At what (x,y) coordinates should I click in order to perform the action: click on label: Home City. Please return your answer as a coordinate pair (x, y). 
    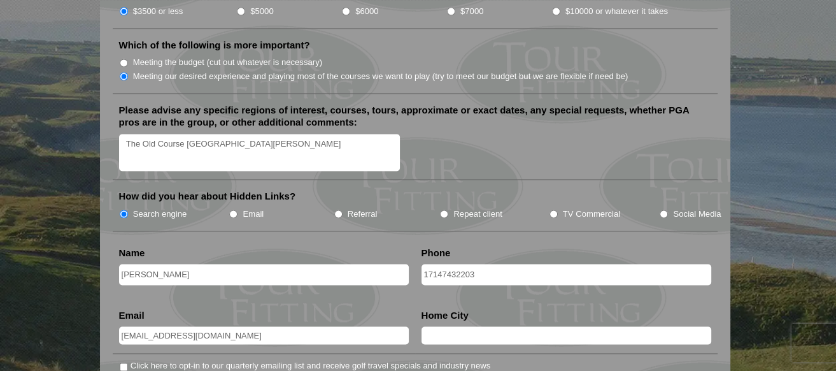
    Looking at the image, I should click on (445, 315).